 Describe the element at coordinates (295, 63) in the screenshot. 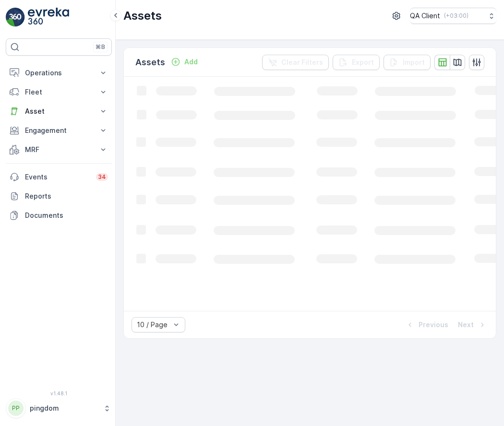

I see `button: Clear Filters` at that location.